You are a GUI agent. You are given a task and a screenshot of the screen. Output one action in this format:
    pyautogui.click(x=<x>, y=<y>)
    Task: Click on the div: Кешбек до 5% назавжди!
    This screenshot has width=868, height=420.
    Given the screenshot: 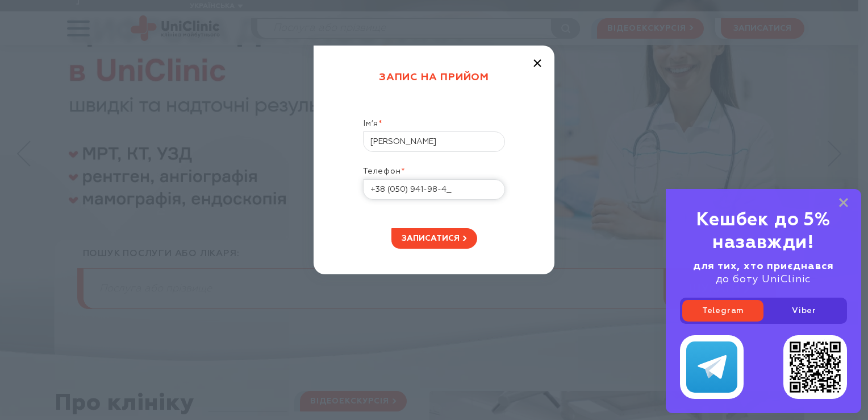 What is the action you would take?
    pyautogui.click(x=763, y=231)
    